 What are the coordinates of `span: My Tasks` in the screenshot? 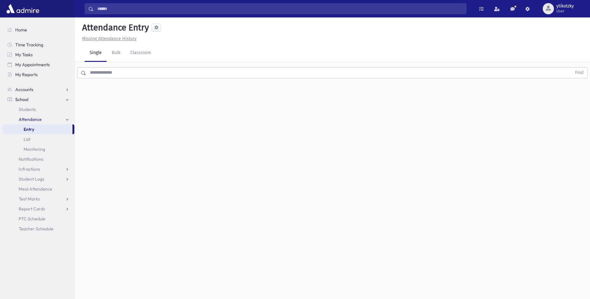 It's located at (24, 55).